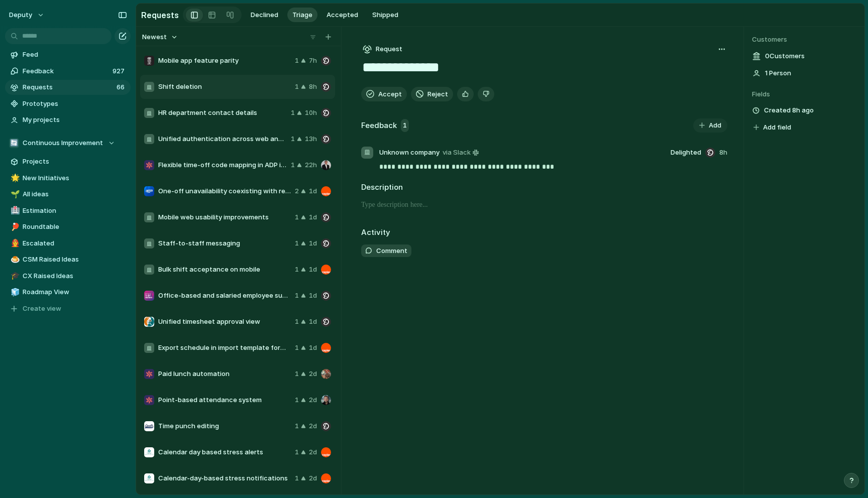 The height and width of the screenshot is (498, 868). Describe the element at coordinates (378, 125) in the screenshot. I see `h2: Feedback` at that location.